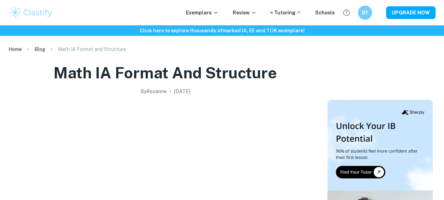 The image size is (444, 200). Describe the element at coordinates (365, 13) in the screenshot. I see `button: BY` at that location.